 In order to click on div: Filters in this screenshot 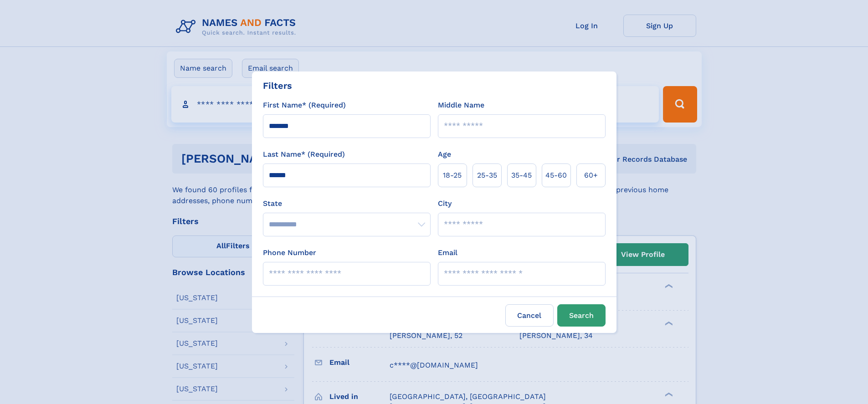, I will do `click(277, 86)`.